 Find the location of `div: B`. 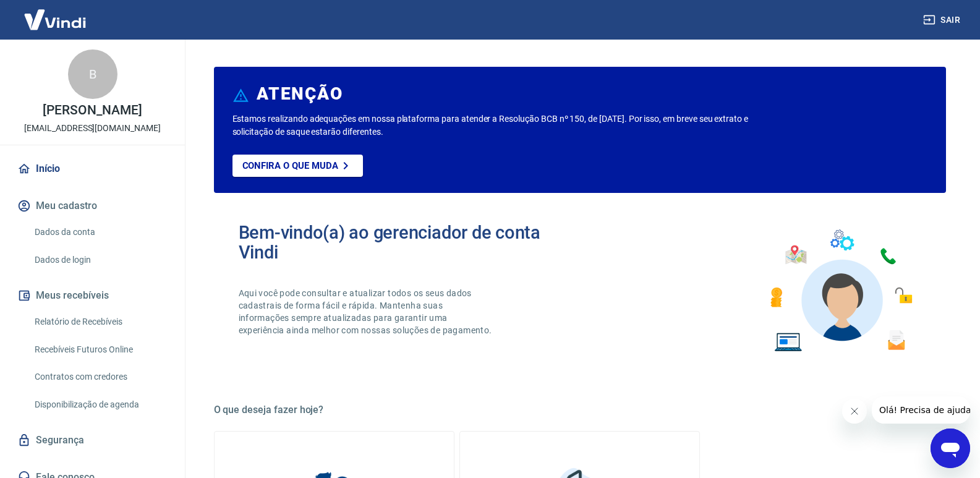

div: B is located at coordinates (93, 74).